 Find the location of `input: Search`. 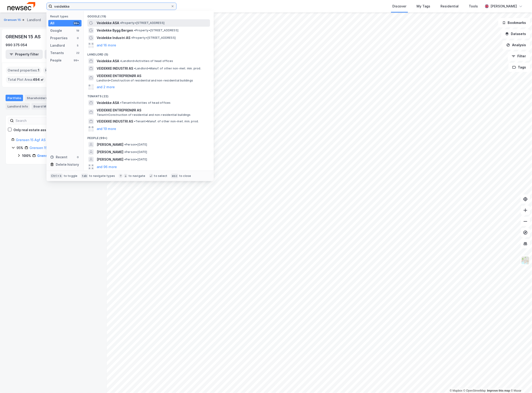

input: Search is located at coordinates (41, 121).